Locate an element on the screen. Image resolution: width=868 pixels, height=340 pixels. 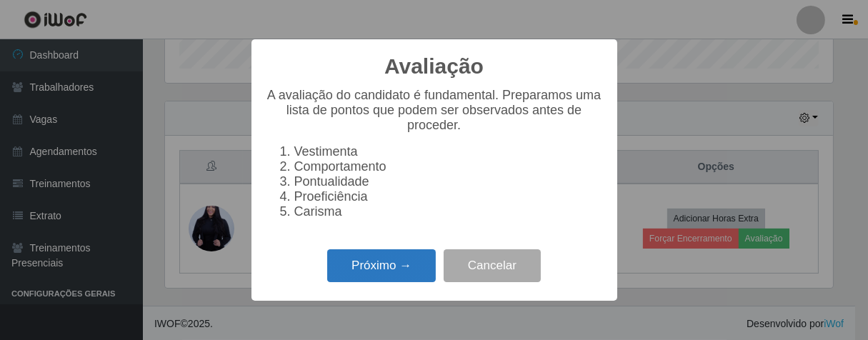
li: Proeficiência is located at coordinates (449, 196).